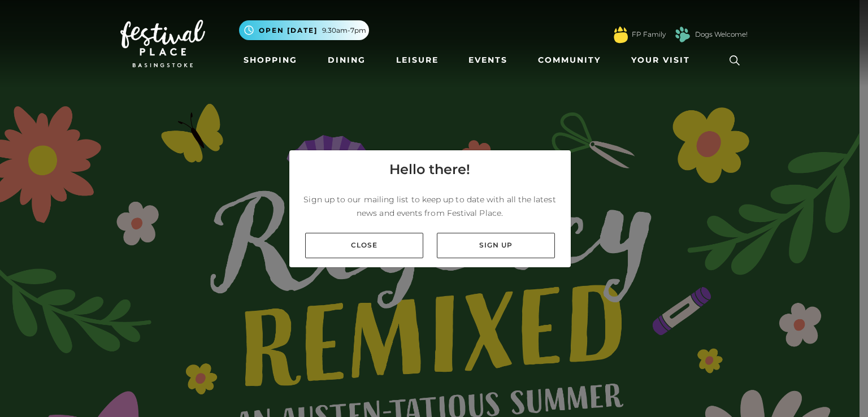 Image resolution: width=868 pixels, height=417 pixels. What do you see at coordinates (344, 30) in the screenshot?
I see `span: 9.30am-7pm` at bounding box center [344, 30].